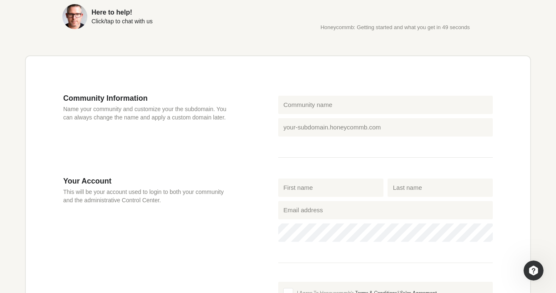 This screenshot has height=293, width=556. Describe the element at coordinates (83, 195) in the screenshot. I see `button: Send us a message` at that location.